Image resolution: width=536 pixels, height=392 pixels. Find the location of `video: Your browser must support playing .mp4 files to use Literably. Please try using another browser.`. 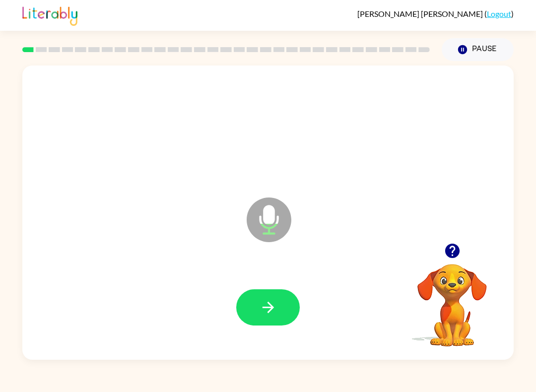

video: Your browser must support playing .mp4 files to use Literably. Please try using another browser. is located at coordinates (452, 298).